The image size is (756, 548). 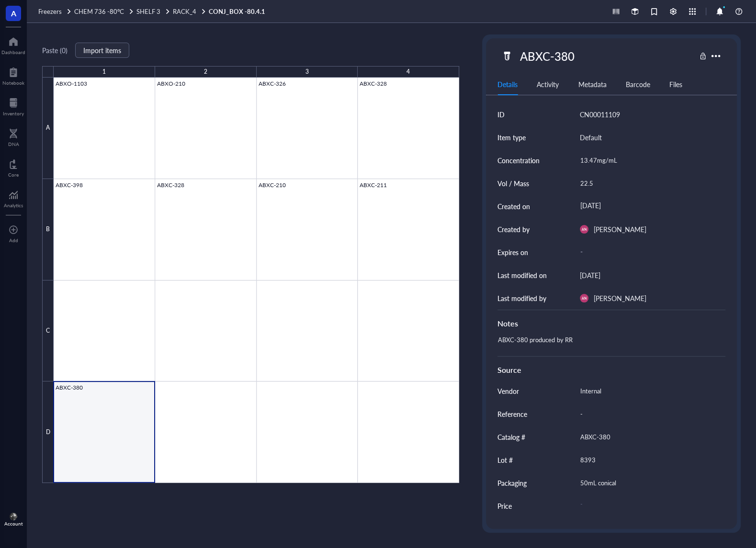 What do you see at coordinates (408, 72) in the screenshot?
I see `div: 4` at bounding box center [408, 72].